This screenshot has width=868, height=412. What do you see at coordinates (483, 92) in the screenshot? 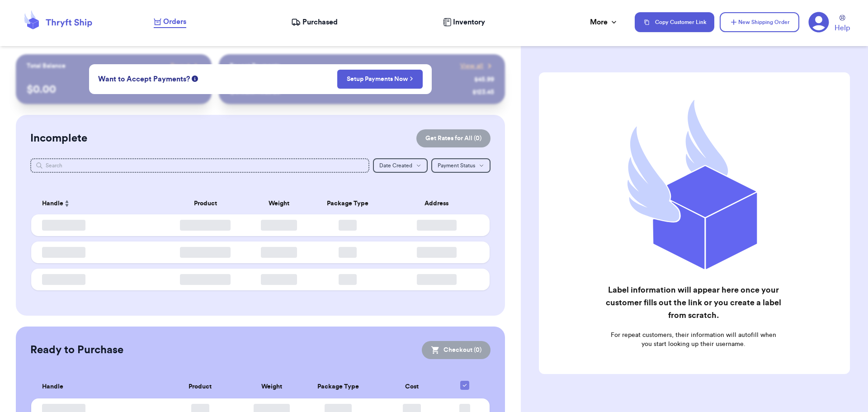
I see `div: $ 123.45` at bounding box center [483, 92].